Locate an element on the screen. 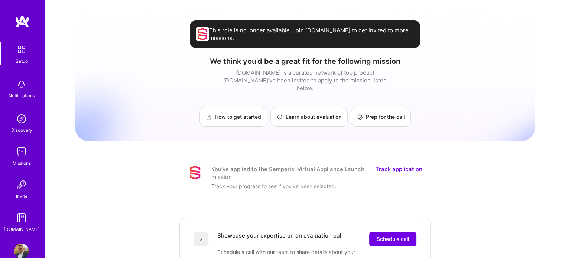  div: Notifications is located at coordinates (22, 96).